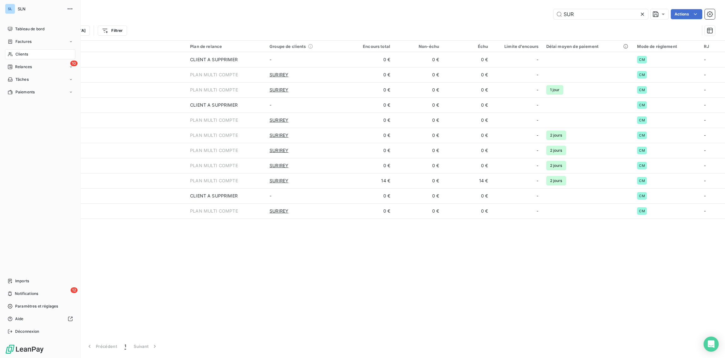 Image resolution: width=725 pixels, height=358 pixels. I want to click on span: Aide, so click(19, 319).